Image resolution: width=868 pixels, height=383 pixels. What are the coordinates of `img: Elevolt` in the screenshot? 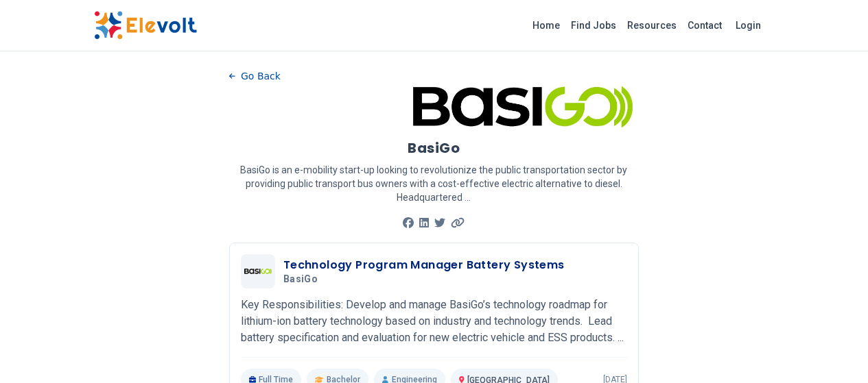 It's located at (146, 25).